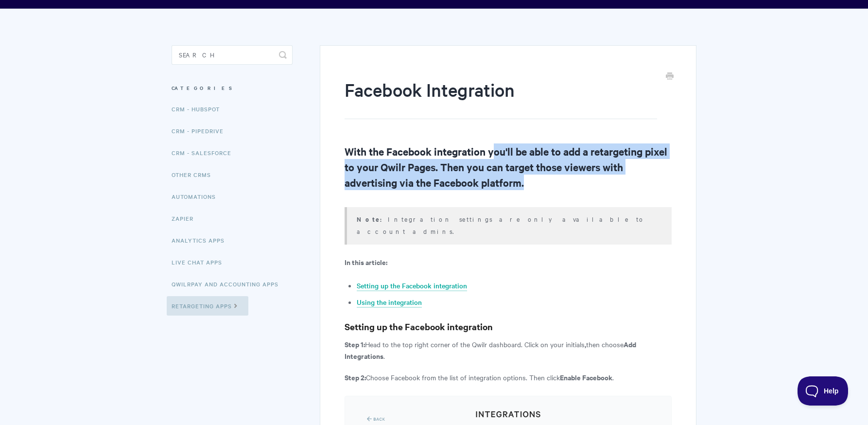  Describe the element at coordinates (232, 88) in the screenshot. I see `h3: Categories` at that location.